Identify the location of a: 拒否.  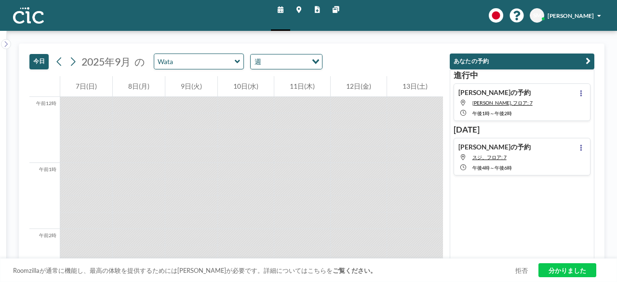
(522, 270).